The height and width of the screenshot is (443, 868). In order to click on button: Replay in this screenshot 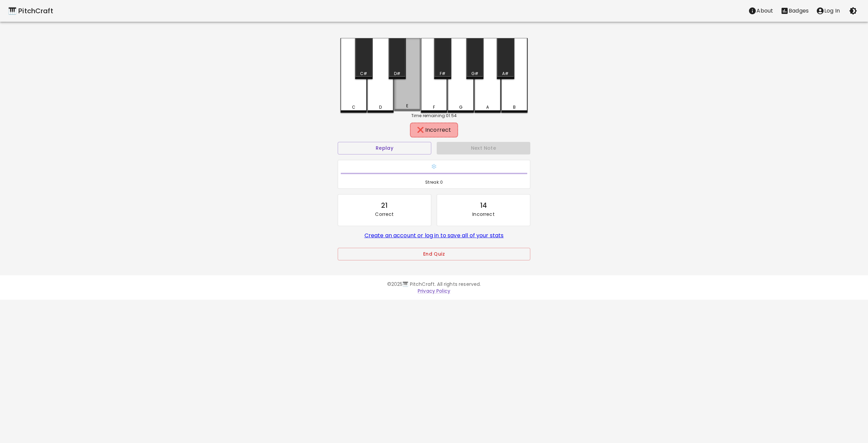, I will do `click(384, 148)`.